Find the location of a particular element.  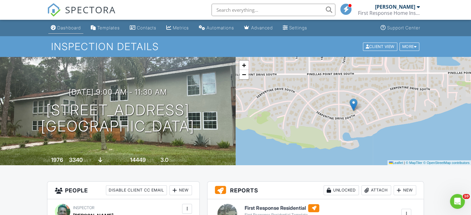

h3: People is located at coordinates (123, 190).